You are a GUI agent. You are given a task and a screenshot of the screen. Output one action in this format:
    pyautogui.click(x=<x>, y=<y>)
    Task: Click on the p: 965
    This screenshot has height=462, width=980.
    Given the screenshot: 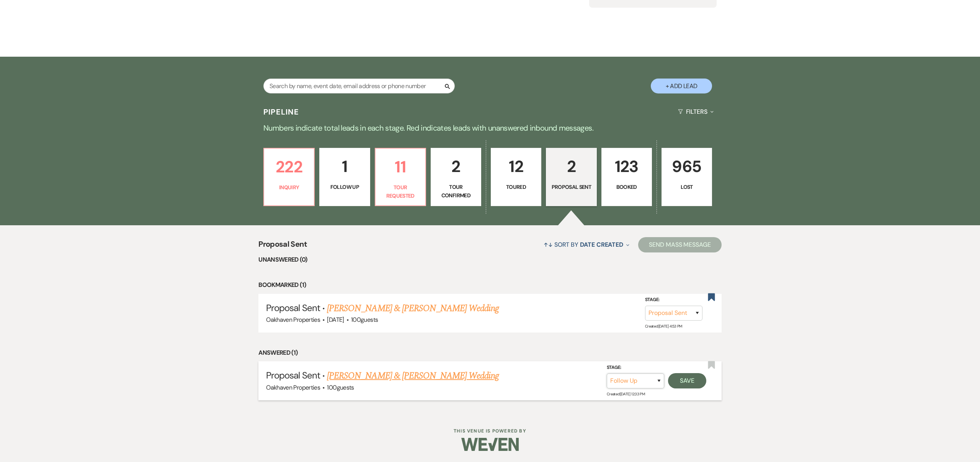 What is the action you would take?
    pyautogui.click(x=687, y=166)
    